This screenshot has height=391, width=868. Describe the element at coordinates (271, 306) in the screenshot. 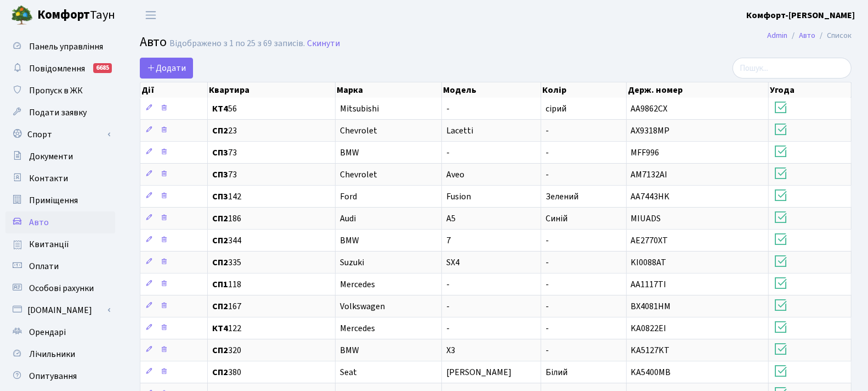

I see `span: 167` at that location.